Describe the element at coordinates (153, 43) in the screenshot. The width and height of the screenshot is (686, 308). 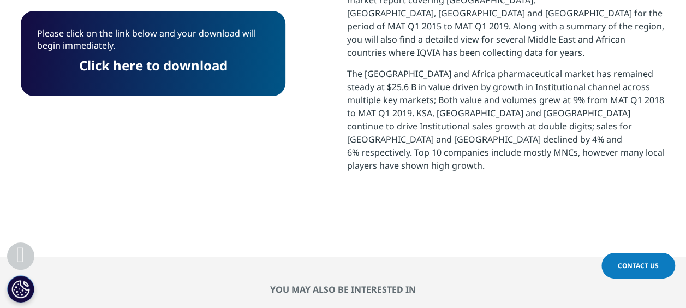
I see `p: Please click on the link below and your download will begin immediately.` at that location.